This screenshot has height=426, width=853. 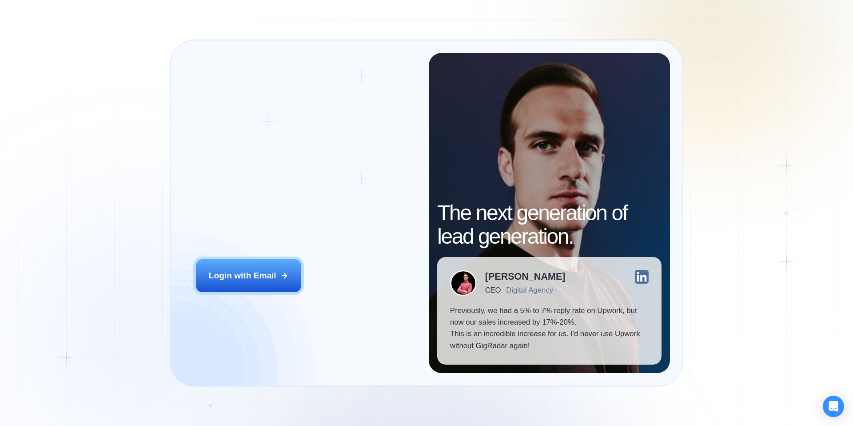 What do you see at coordinates (493, 290) in the screenshot?
I see `div: CEO` at bounding box center [493, 290].